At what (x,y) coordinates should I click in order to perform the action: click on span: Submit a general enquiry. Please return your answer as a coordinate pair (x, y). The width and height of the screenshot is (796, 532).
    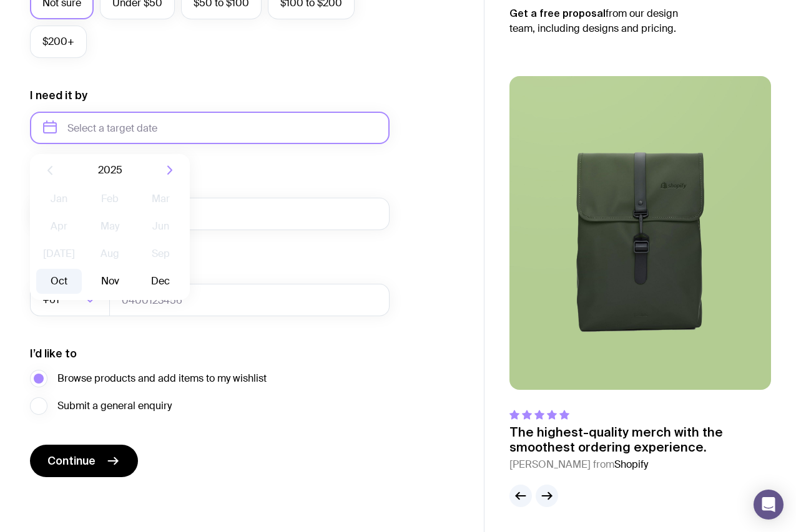
    Looking at the image, I should click on (114, 406).